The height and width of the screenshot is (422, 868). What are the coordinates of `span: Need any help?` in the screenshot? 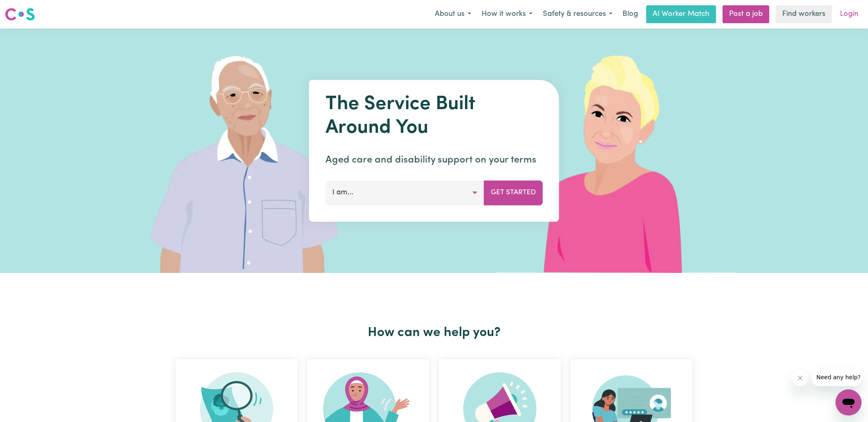 It's located at (27, 9).